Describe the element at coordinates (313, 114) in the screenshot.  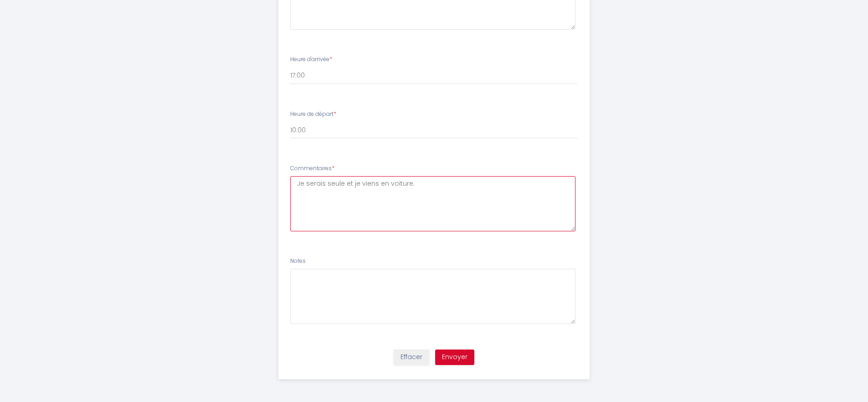
I see `label: Heure de départ` at that location.